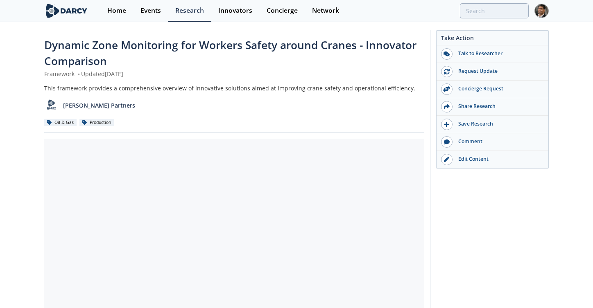 This screenshot has height=308, width=593. Describe the element at coordinates (498, 54) in the screenshot. I see `div: Talk to Researcher` at that location.